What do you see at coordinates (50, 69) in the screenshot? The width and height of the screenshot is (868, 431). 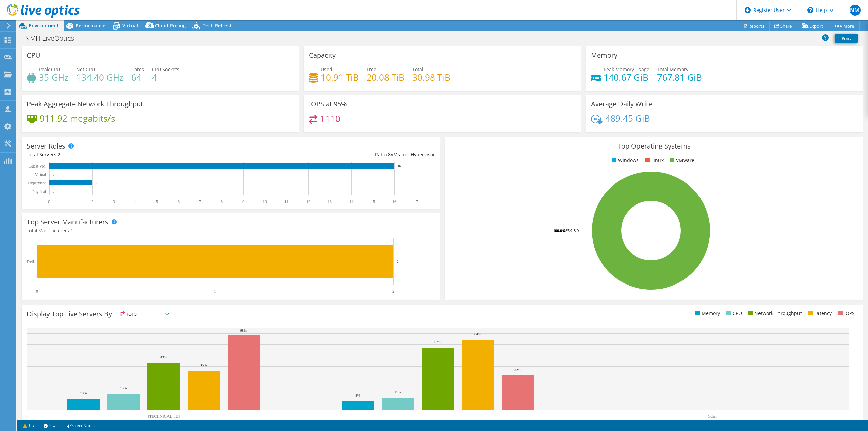 I see `span: Peak CPU` at bounding box center [50, 69].